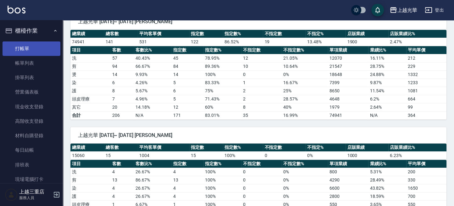  I want to click on td: 6600, so click(348, 188).